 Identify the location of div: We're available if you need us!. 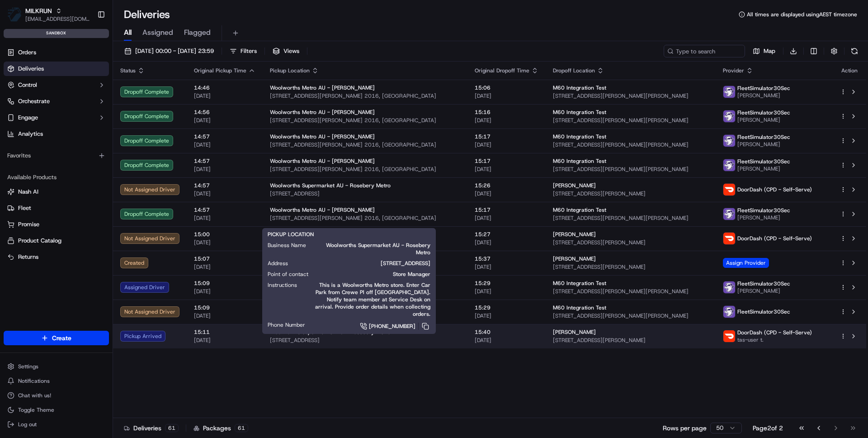
(83, 99).